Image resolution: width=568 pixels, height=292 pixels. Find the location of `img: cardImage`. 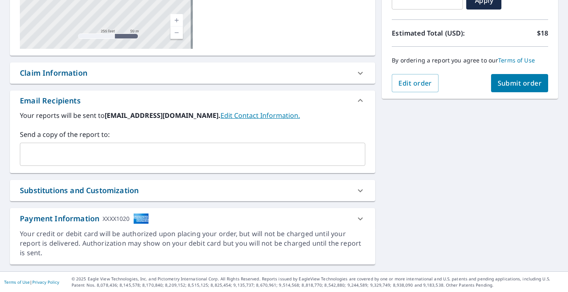

img: cardImage is located at coordinates (141, 219).